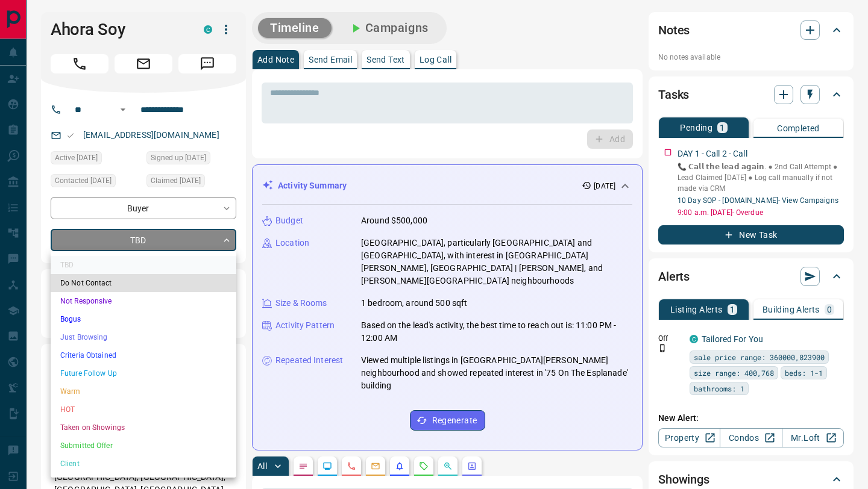 This screenshot has height=489, width=868. Describe the element at coordinates (143, 355) in the screenshot. I see `li: Criteria Obtained` at that location.